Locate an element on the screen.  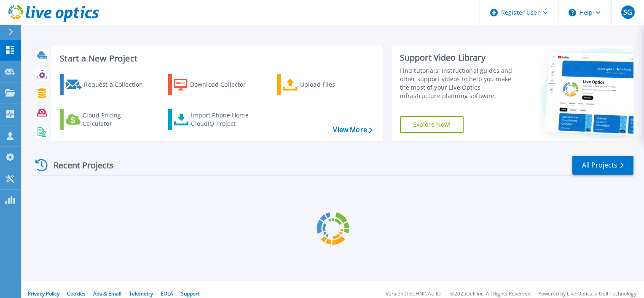
li: Powered by Live Optics, a Dell Technology is located at coordinates (587, 294).